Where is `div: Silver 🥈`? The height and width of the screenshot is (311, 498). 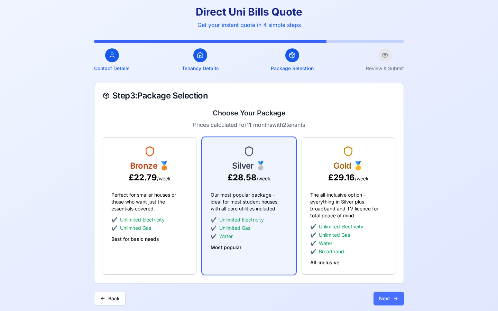
div: Silver 🥈 is located at coordinates (249, 166).